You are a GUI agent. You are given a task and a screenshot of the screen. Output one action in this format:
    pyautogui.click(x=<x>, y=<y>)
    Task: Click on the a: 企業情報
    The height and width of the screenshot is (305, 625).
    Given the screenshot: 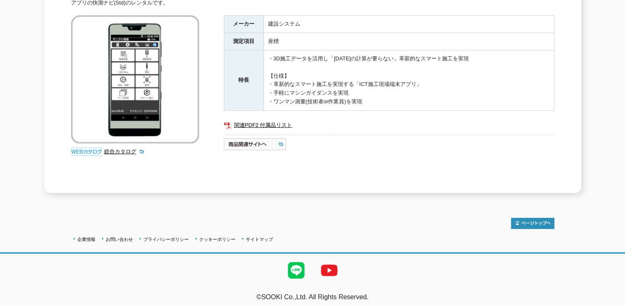 What is the action you would take?
    pyautogui.click(x=86, y=239)
    